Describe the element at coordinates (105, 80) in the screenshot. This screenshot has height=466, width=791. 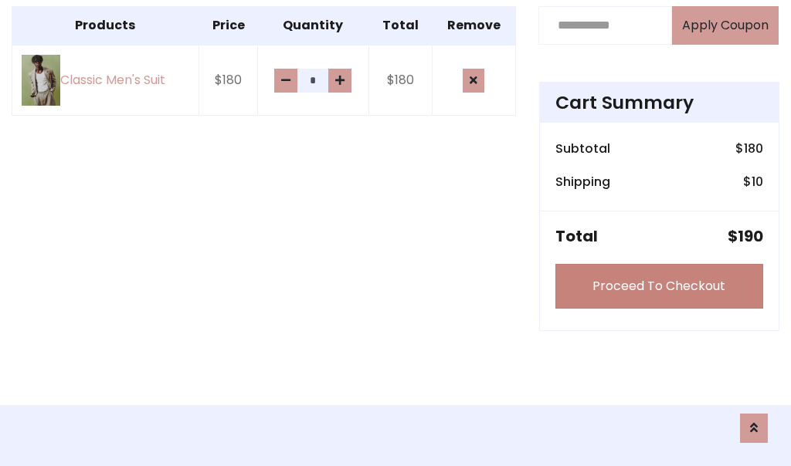
I see `a: Classic Men's Suit` at that location.